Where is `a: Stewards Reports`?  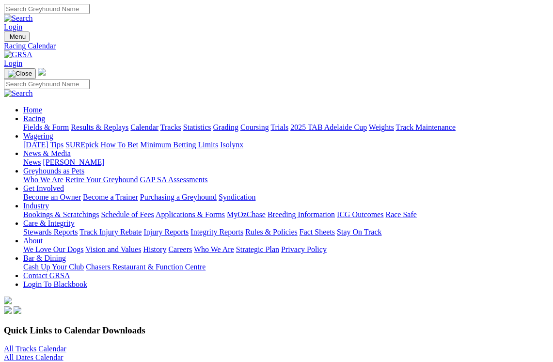
a: Stewards Reports is located at coordinates (50, 232).